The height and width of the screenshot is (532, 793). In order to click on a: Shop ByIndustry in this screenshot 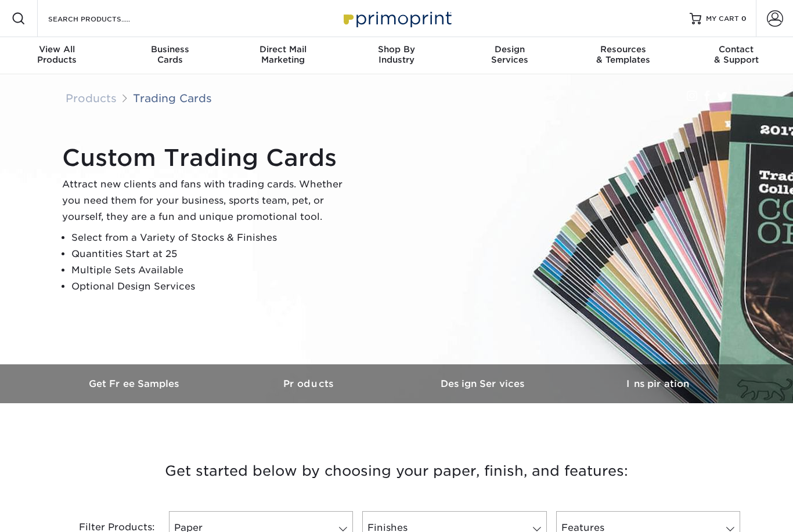, I will do `click(396, 56)`.